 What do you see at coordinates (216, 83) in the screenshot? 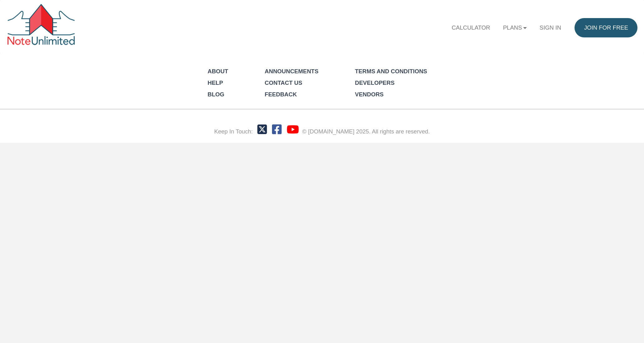
I see `a: Help` at bounding box center [216, 83].